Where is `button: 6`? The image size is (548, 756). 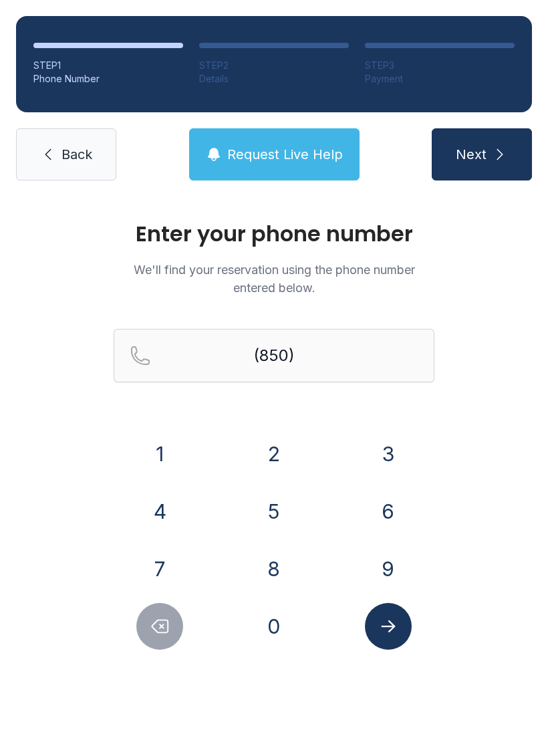 button: 6 is located at coordinates (388, 511).